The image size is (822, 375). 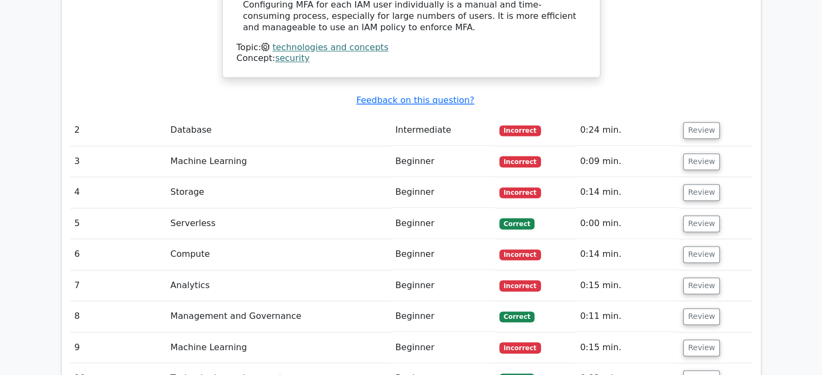 I want to click on td: Serverless, so click(x=278, y=224).